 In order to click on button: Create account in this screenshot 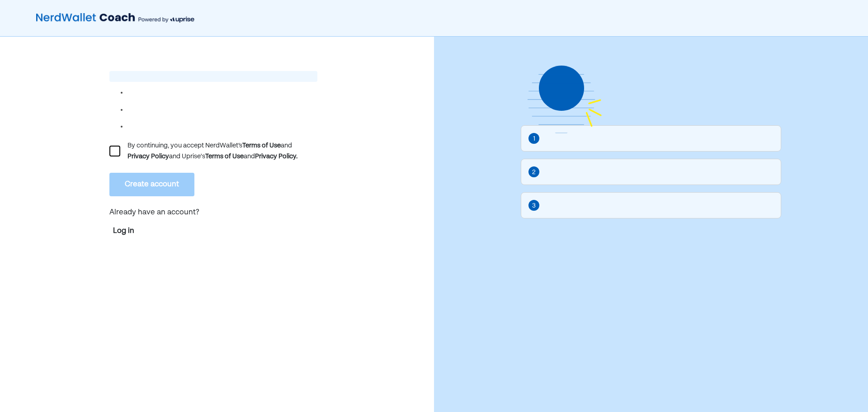, I will do `click(152, 185)`.